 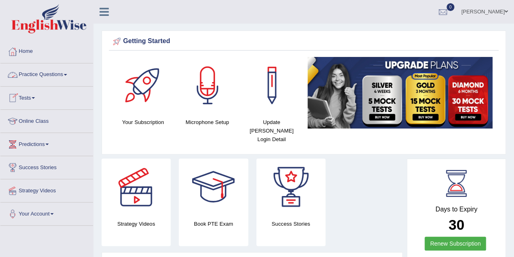 I want to click on h4: Success Stories, so click(x=291, y=224).